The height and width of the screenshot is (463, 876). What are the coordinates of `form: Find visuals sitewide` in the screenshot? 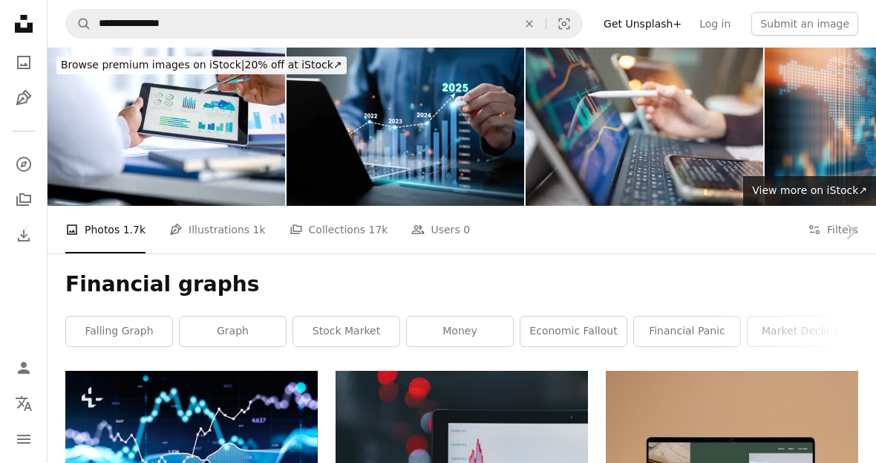 It's located at (324, 24).